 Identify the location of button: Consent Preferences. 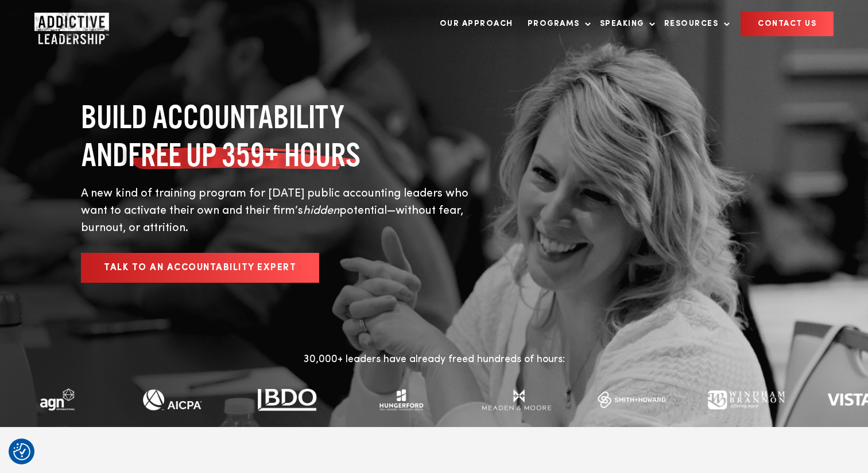
(22, 451).